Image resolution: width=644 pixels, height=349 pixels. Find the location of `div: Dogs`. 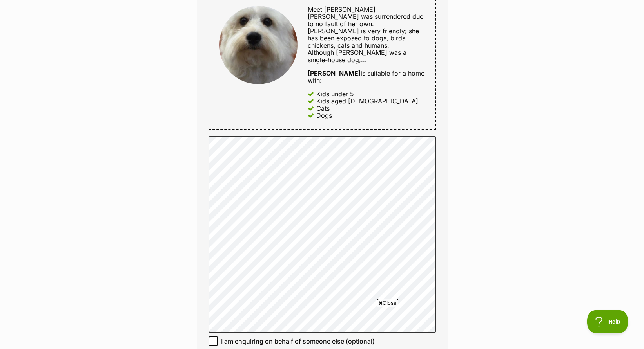

div: Dogs is located at coordinates (324, 116).